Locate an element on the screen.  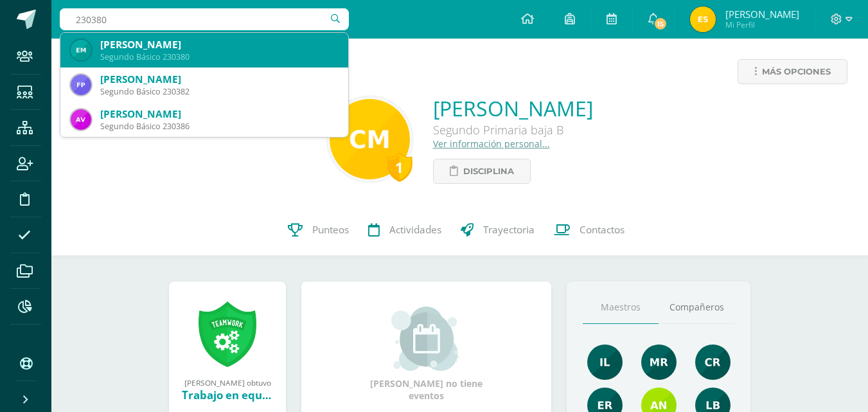
a: Punteos is located at coordinates (318, 230).